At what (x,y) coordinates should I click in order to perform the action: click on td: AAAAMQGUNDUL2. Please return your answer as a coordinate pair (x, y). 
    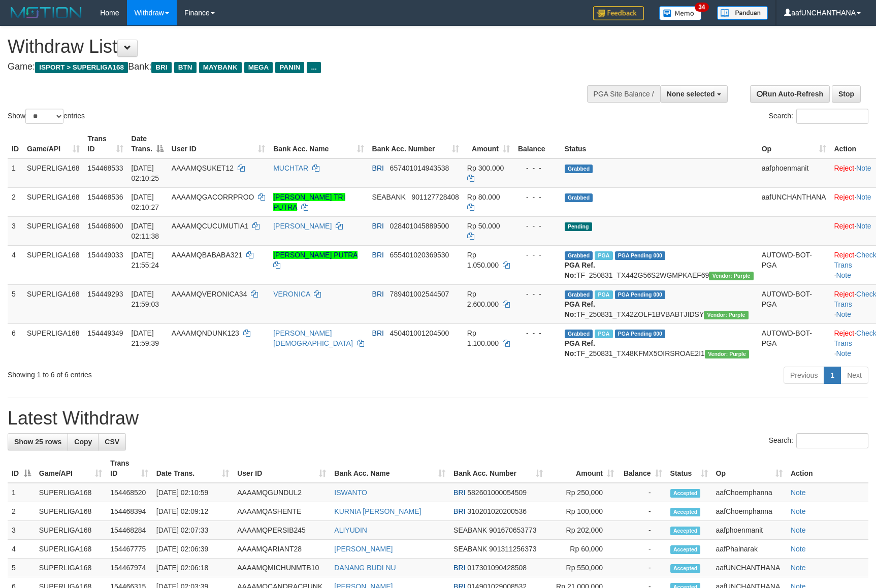
    Looking at the image, I should click on (281, 493).